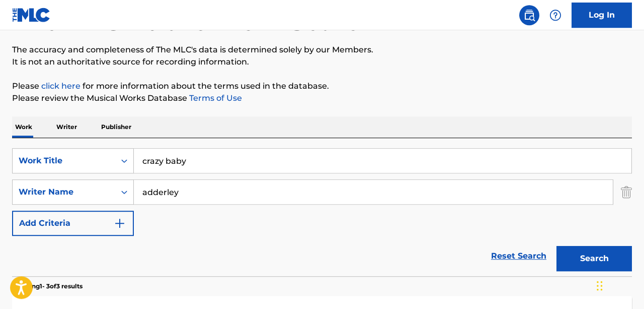 The image size is (644, 309). Describe the element at coordinates (518, 256) in the screenshot. I see `a: Reset Search` at that location.